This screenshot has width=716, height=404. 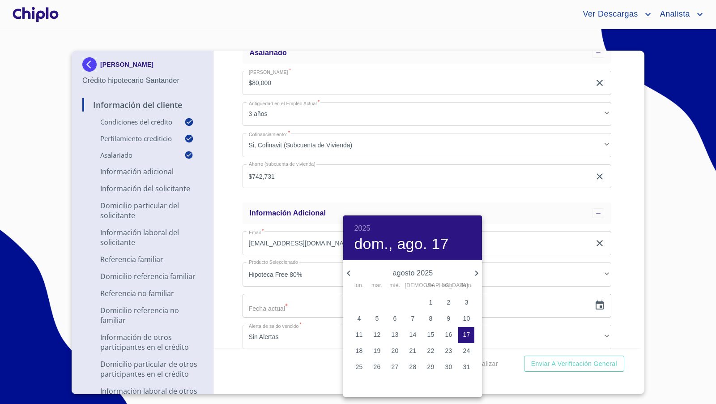 What do you see at coordinates (466, 303) in the screenshot?
I see `button: 3` at bounding box center [466, 303].